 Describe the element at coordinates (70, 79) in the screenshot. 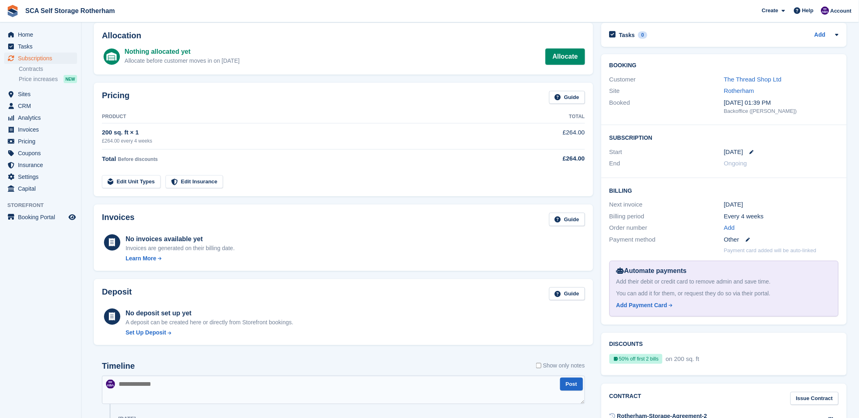

I see `div: NEW` at that location.